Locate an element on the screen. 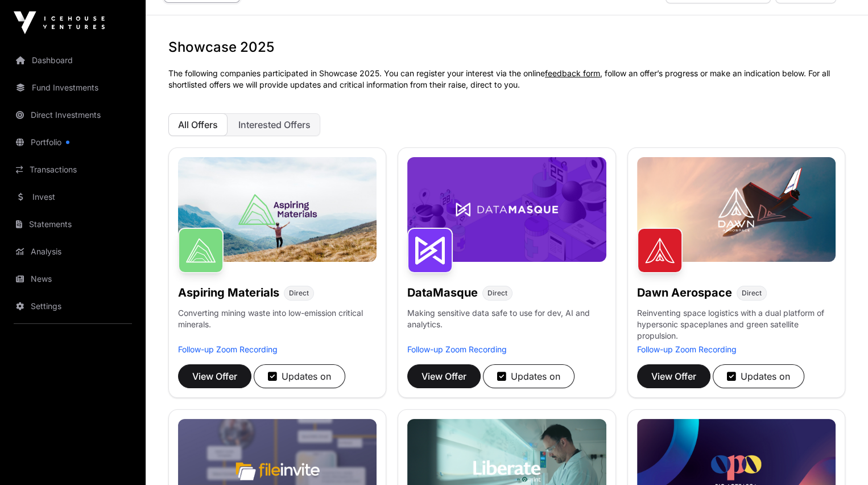  img: Icehouse Ventures Logo is located at coordinates (59, 23).